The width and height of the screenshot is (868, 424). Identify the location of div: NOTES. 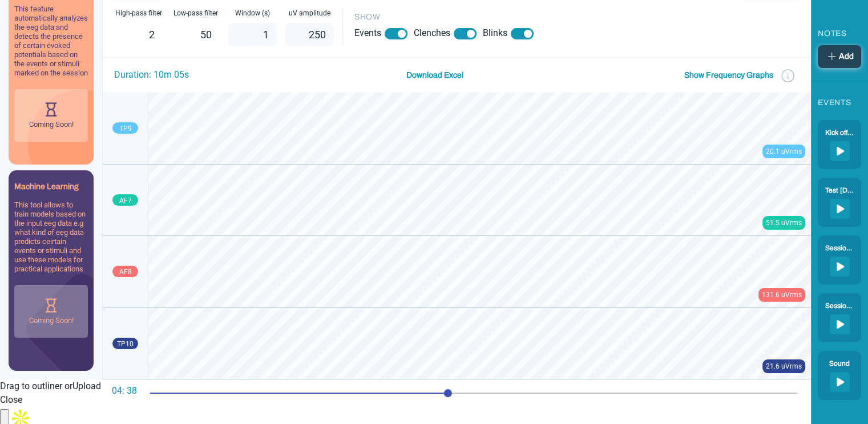
(833, 35).